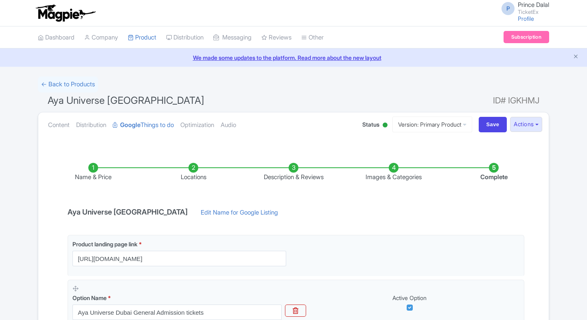 The width and height of the screenshot is (587, 320). I want to click on a: Company, so click(101, 37).